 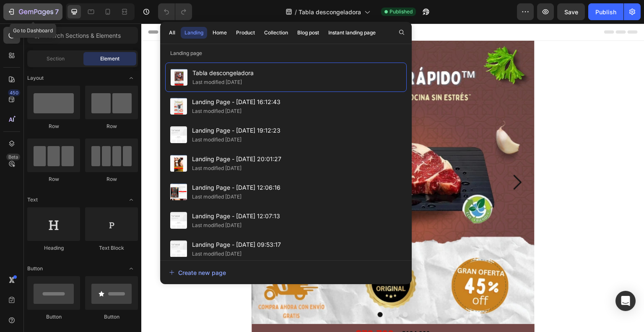 What do you see at coordinates (127, 158) in the screenshot?
I see `button: Carousel Back Arrow` at bounding box center [127, 158].